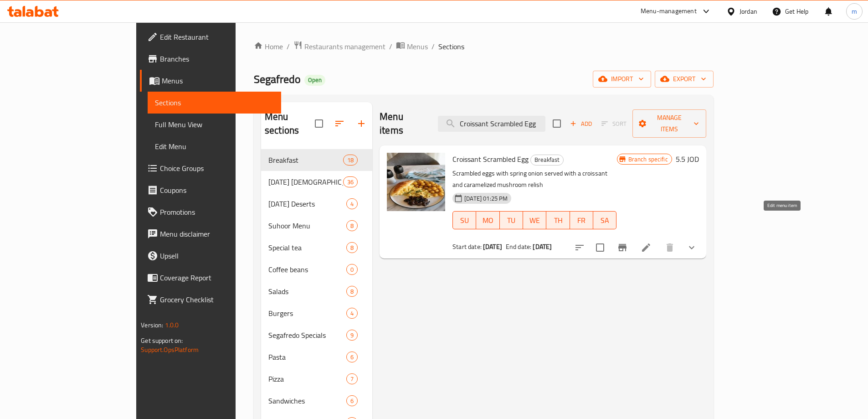 This screenshot has height=419, width=868. Describe the element at coordinates (214, 125) in the screenshot. I see `span: Full Menu View` at that location.